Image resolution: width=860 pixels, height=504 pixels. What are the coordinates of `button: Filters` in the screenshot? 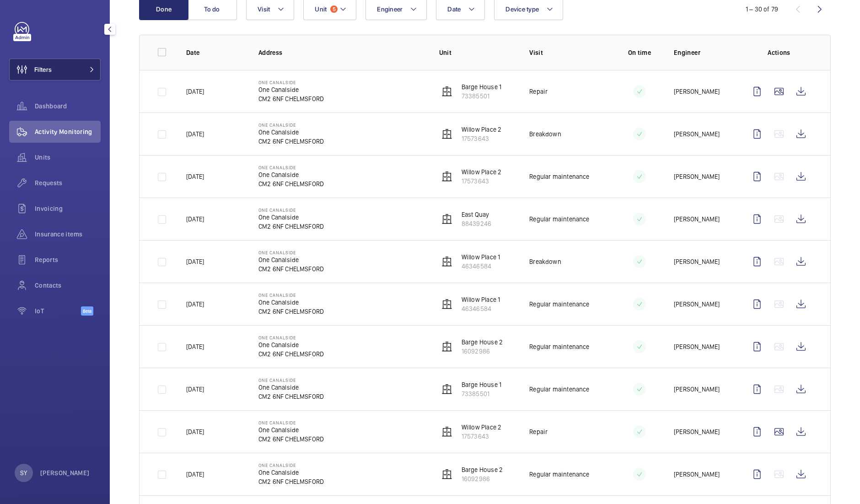 It's located at (55, 70).